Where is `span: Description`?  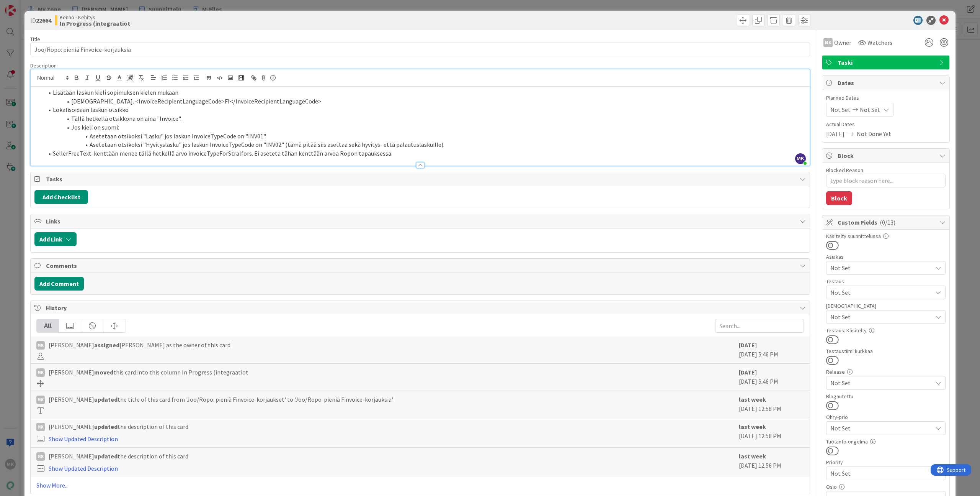 span: Description is located at coordinates (43, 66).